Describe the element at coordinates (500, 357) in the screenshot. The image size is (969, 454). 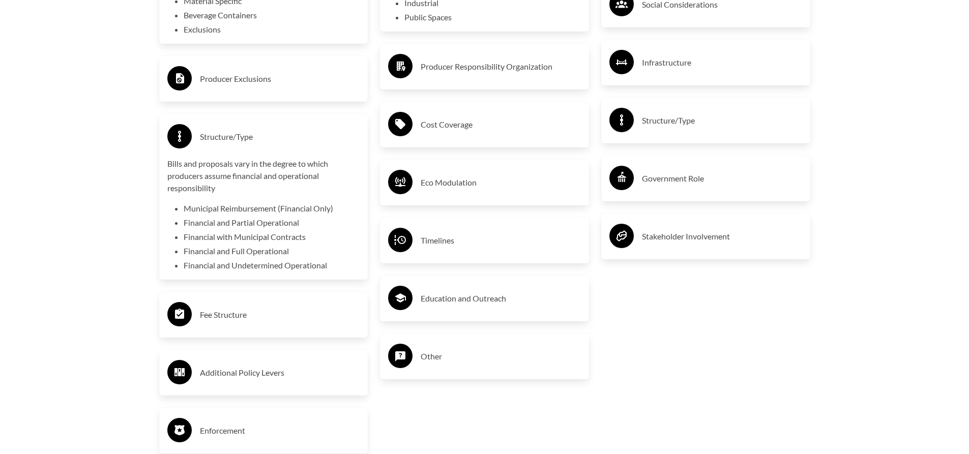
I see `h3: Other` at that location.